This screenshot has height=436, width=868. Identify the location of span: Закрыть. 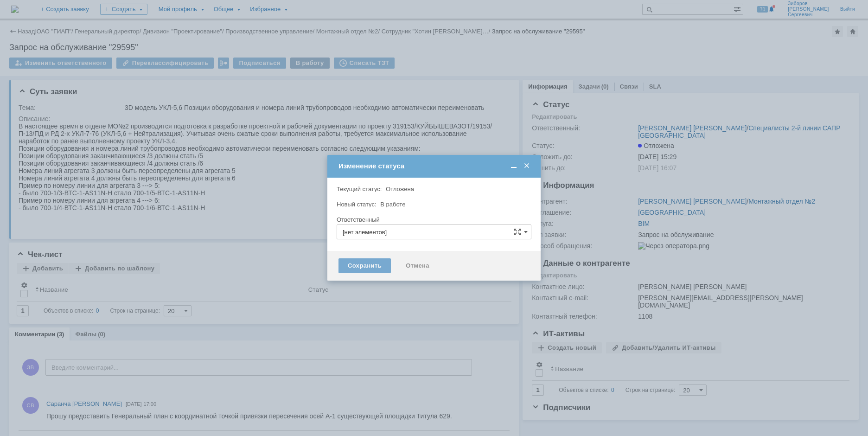
(527, 166).